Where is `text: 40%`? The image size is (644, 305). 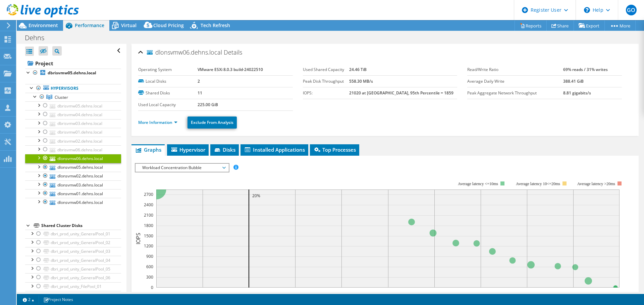 text: 40% is located at coordinates (341, 294).